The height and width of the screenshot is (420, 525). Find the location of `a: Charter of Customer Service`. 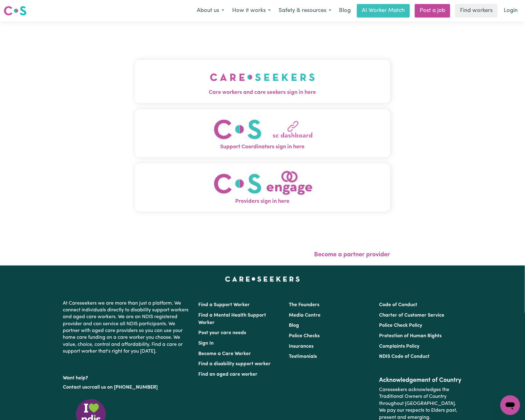

a: Charter of Customer Service is located at coordinates (411, 315).